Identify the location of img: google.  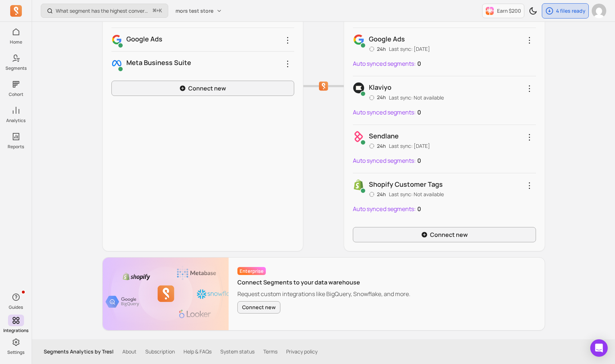
(116, 40).